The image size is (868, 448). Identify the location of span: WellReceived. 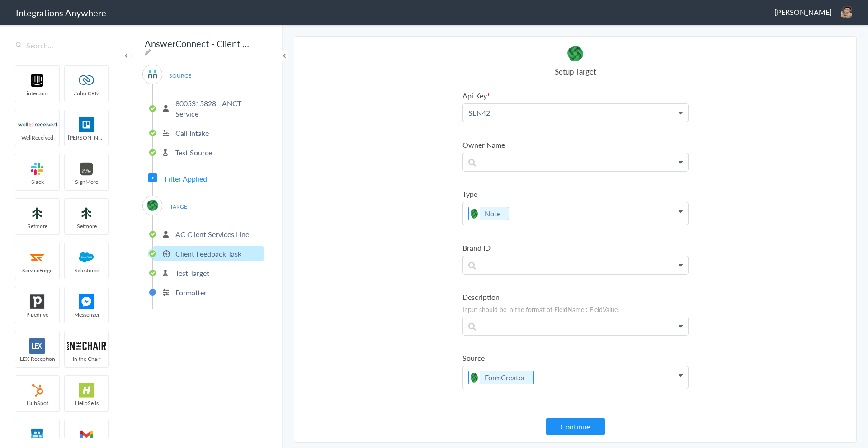
(37, 137).